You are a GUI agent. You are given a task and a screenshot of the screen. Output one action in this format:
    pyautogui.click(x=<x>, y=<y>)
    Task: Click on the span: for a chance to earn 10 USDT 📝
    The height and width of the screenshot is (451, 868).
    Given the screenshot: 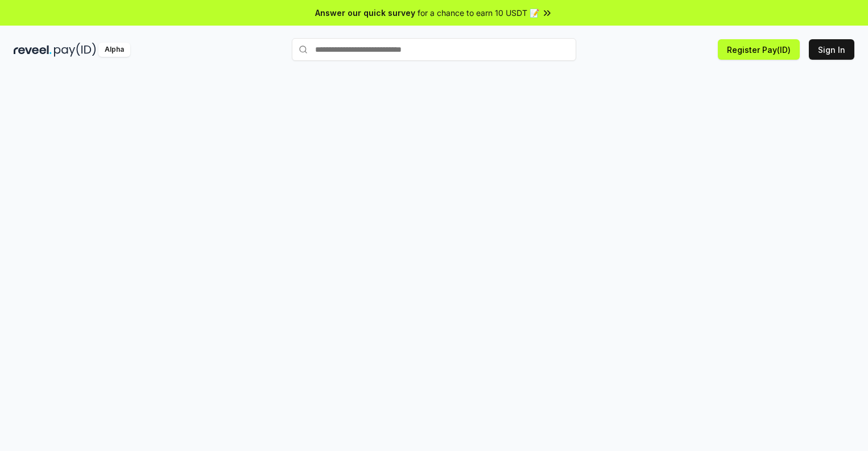 What is the action you would take?
    pyautogui.click(x=478, y=12)
    